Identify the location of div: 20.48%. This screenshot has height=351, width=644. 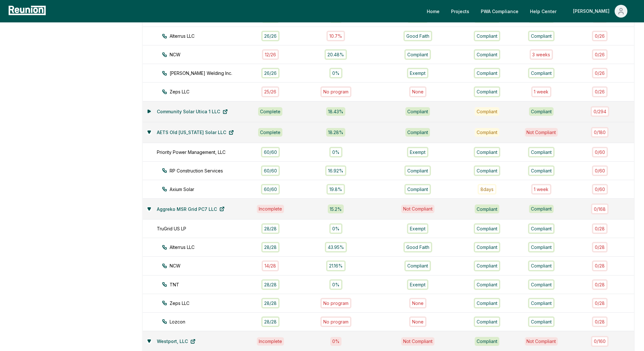
(336, 54).